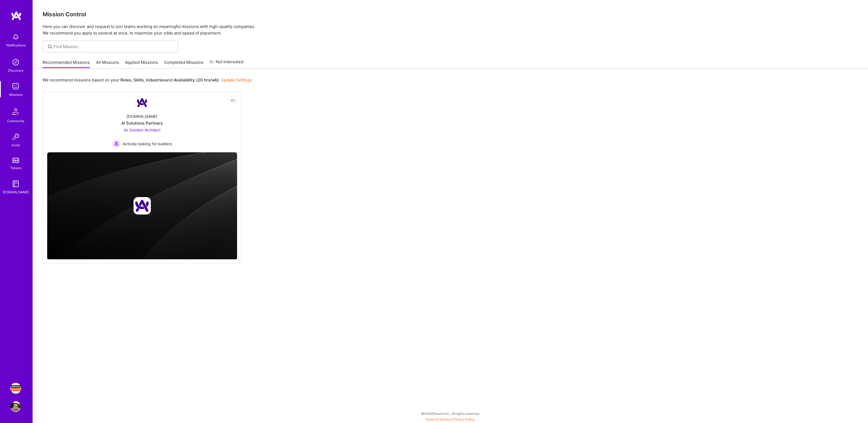 The image size is (868, 423). What do you see at coordinates (450, 414) in the screenshot?
I see `div: © 2025 ATeams Inc., All rights reserved.` at bounding box center [450, 414].